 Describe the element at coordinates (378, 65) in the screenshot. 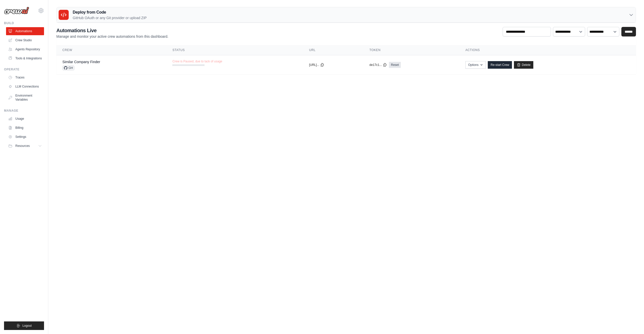

I see `button: de17c1...` at that location.